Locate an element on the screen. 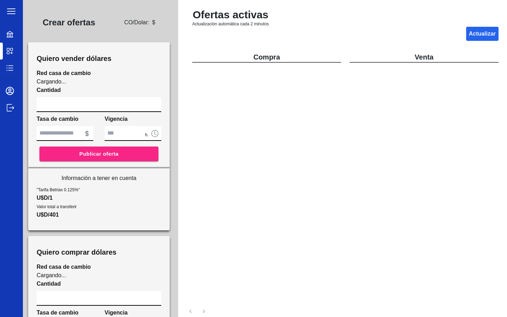 Image resolution: width=507 pixels, height=317 pixels. h3: Quiero comprar dólares is located at coordinates (76, 252).